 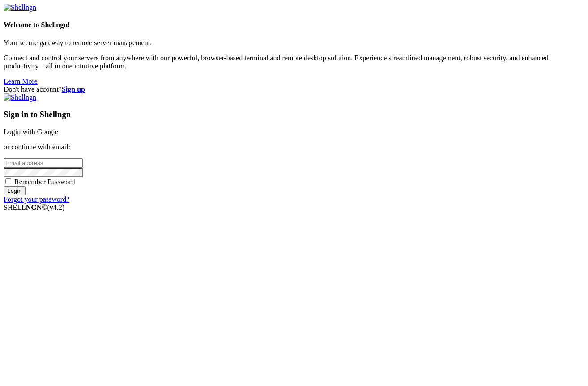 What do you see at coordinates (294, 25) in the screenshot?
I see `h4: Welcome to Shellngn!` at bounding box center [294, 25].